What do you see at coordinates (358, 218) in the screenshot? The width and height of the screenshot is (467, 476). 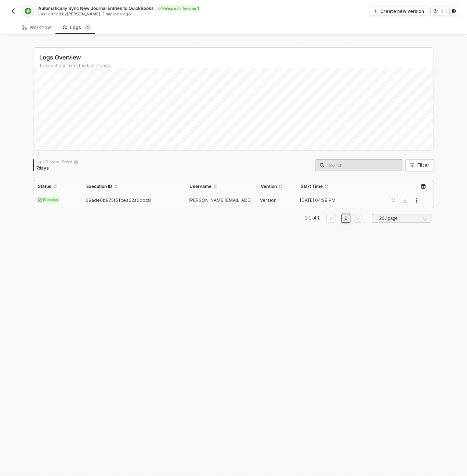 I see `button: right` at bounding box center [358, 218].